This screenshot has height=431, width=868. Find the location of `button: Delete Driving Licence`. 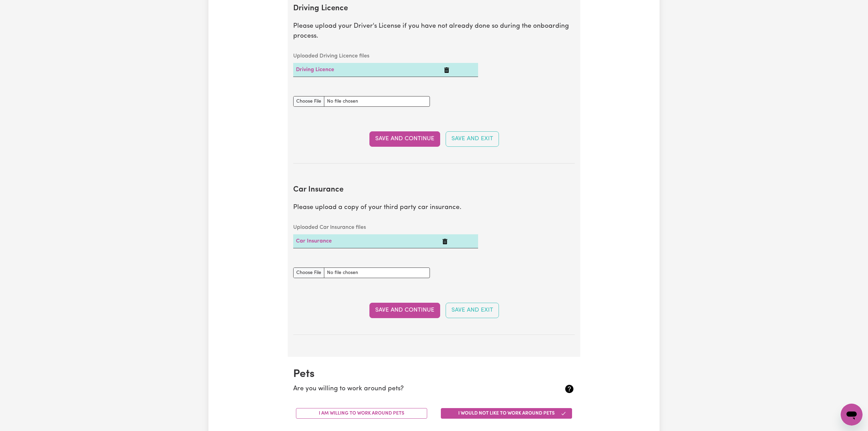

button: Delete Driving Licence is located at coordinates (446, 70).